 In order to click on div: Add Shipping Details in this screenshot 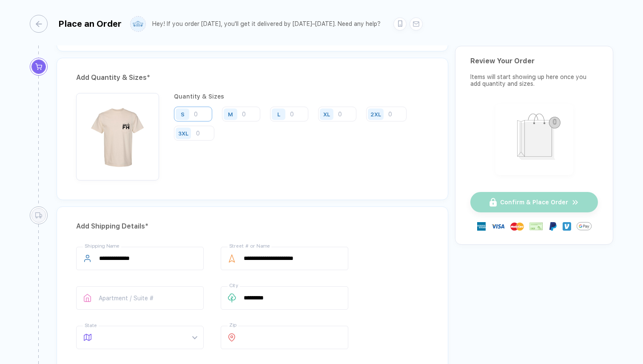, I will do `click(252, 226)`.